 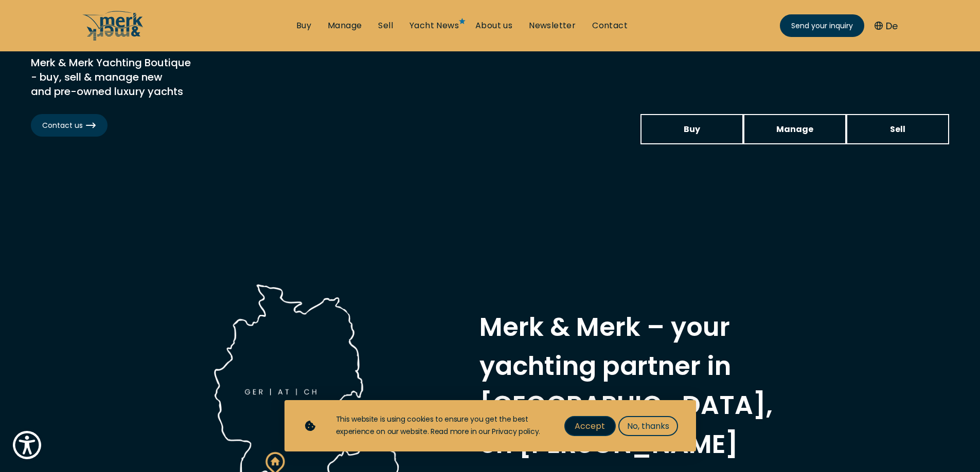 What do you see at coordinates (494, 25) in the screenshot?
I see `a: About us` at bounding box center [494, 25].